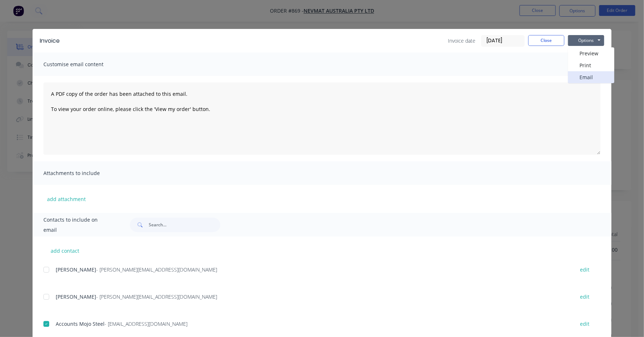 Image resolution: width=644 pixels, height=337 pixels. I want to click on button: Options, so click(586, 40).